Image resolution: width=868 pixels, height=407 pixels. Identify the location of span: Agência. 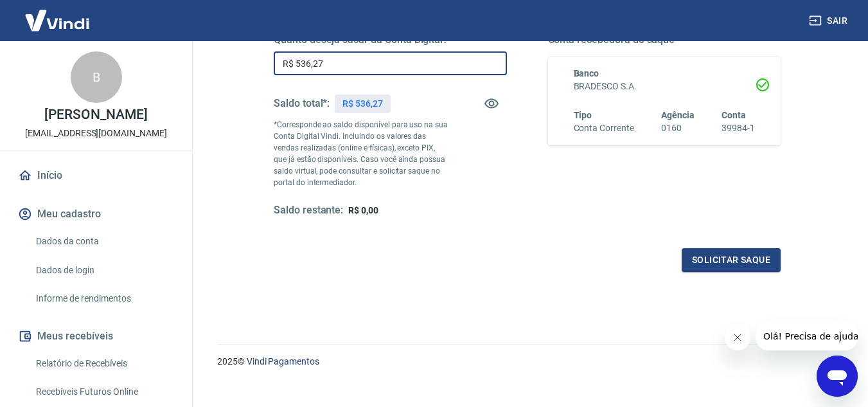
(678, 115).